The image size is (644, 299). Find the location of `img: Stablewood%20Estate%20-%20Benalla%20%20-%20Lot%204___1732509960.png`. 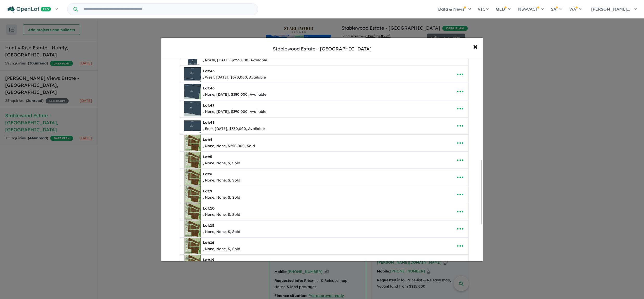

img: Stablewood%20Estate%20-%20Benalla%20%20-%20Lot%204___1732509960.png is located at coordinates (193, 143).